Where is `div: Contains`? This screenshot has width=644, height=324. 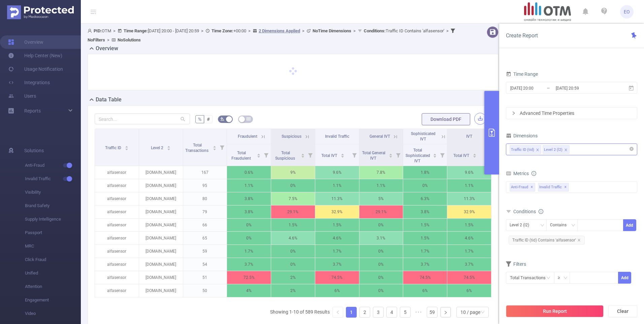 div: Contains is located at coordinates (561, 225).